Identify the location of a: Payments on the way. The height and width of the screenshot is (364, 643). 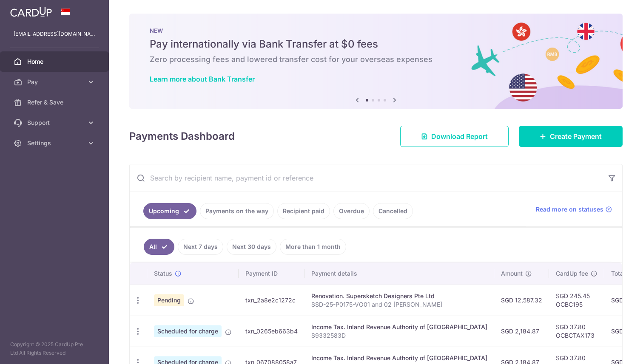
(237, 211).